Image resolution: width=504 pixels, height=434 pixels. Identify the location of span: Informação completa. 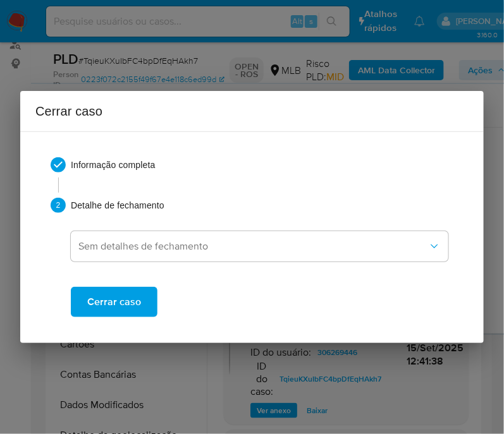
(262, 165).